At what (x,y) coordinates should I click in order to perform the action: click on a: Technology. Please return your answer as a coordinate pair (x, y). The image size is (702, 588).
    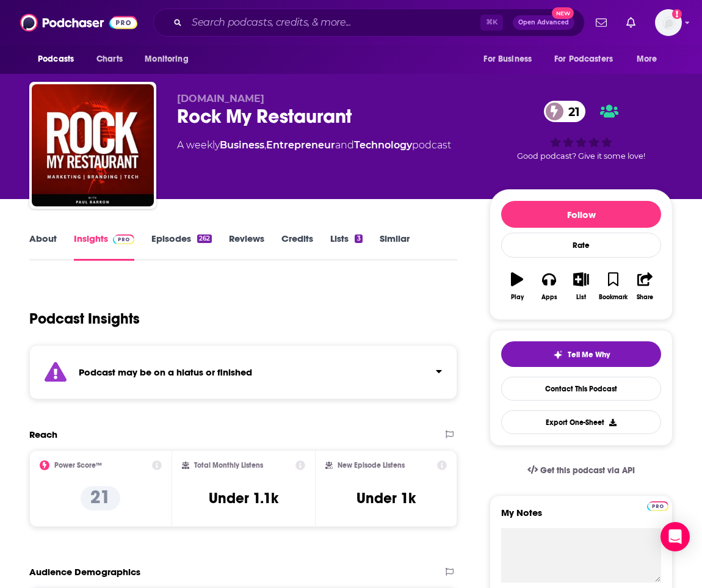
    Looking at the image, I should click on (383, 145).